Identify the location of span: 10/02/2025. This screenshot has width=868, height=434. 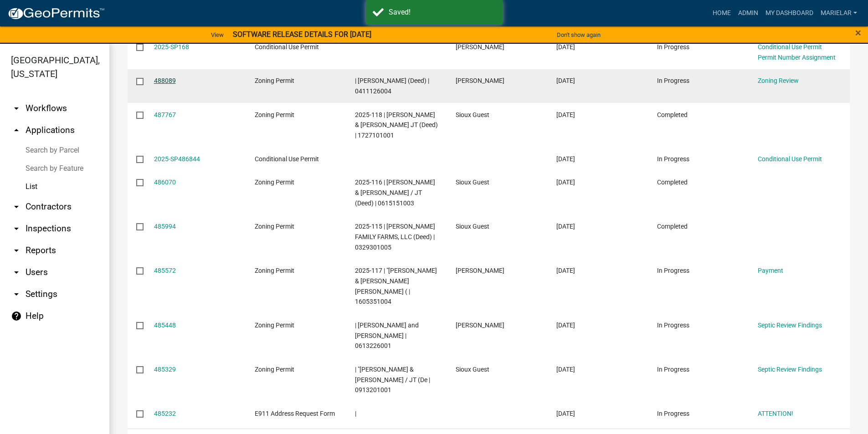
(565, 159).